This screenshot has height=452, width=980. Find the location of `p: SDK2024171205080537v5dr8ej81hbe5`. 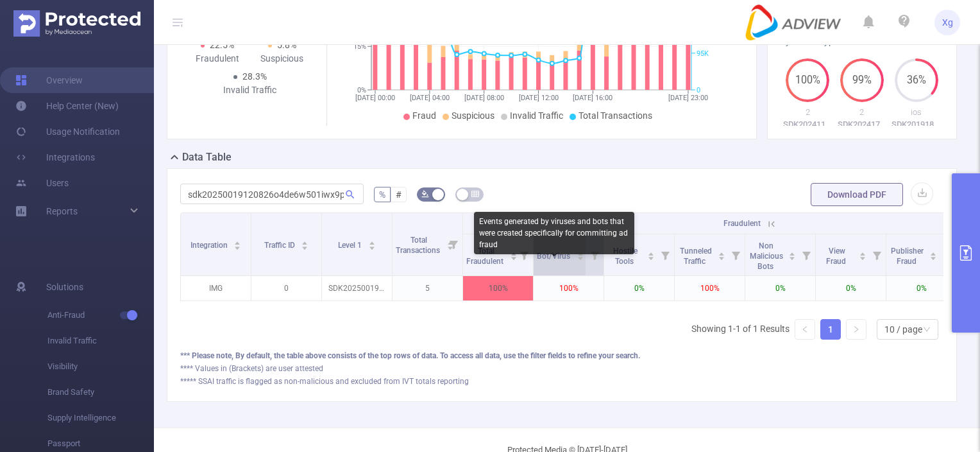

p: SDK2024171205080537v5dr8ej81hbe5 is located at coordinates (862, 125).